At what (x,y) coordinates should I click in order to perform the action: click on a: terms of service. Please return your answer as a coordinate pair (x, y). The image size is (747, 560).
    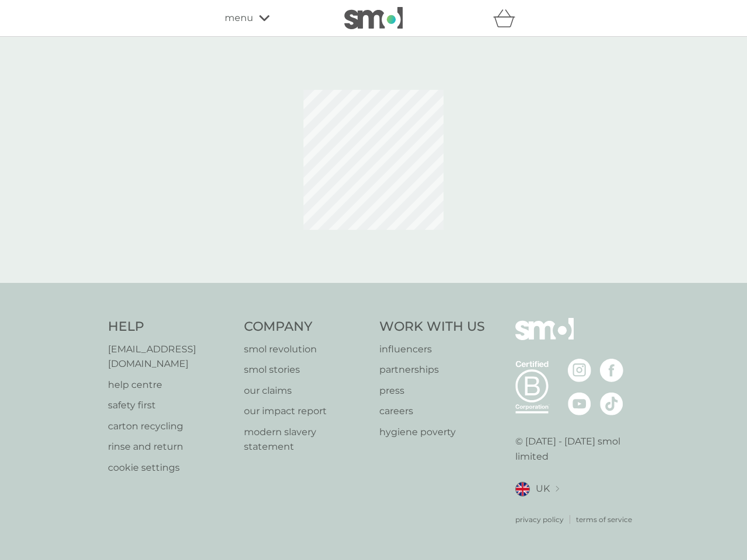
    Looking at the image, I should click on (604, 520).